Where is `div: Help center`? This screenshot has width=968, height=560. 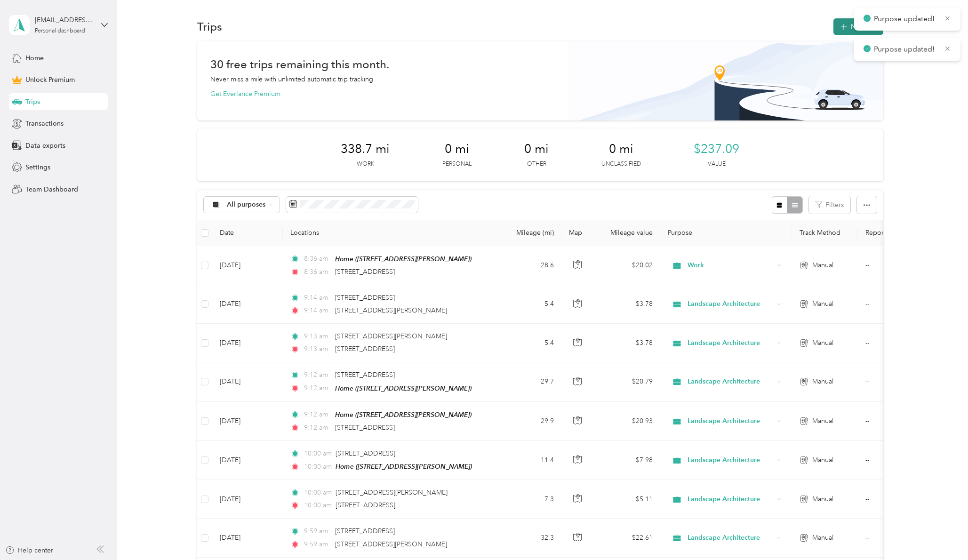 div: Help center is located at coordinates (29, 550).